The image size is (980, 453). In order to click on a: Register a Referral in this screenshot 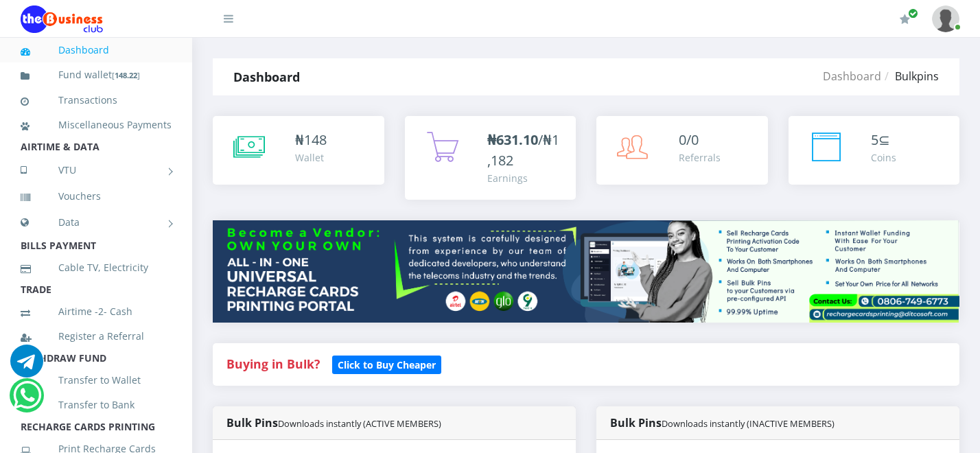, I will do `click(96, 336)`.